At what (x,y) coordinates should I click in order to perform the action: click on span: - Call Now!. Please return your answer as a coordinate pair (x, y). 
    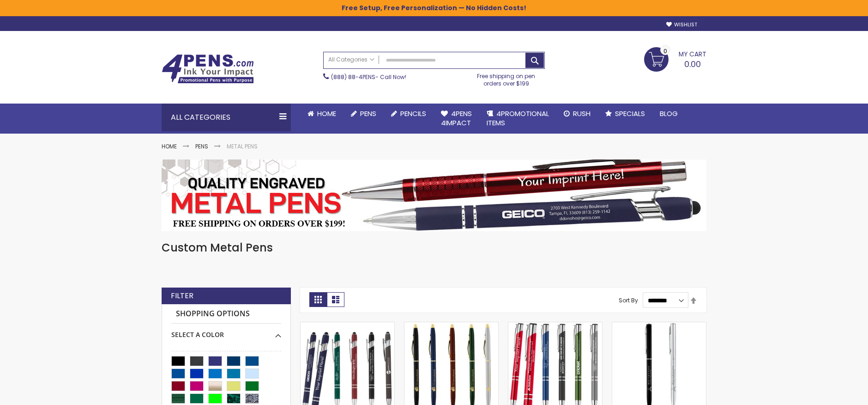
    Looking at the image, I should click on (369, 76).